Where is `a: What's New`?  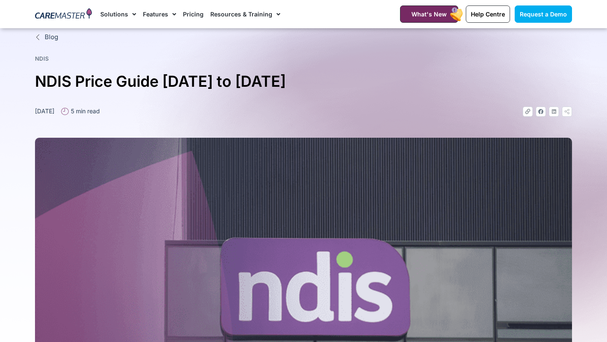
a: What's New is located at coordinates (429, 14).